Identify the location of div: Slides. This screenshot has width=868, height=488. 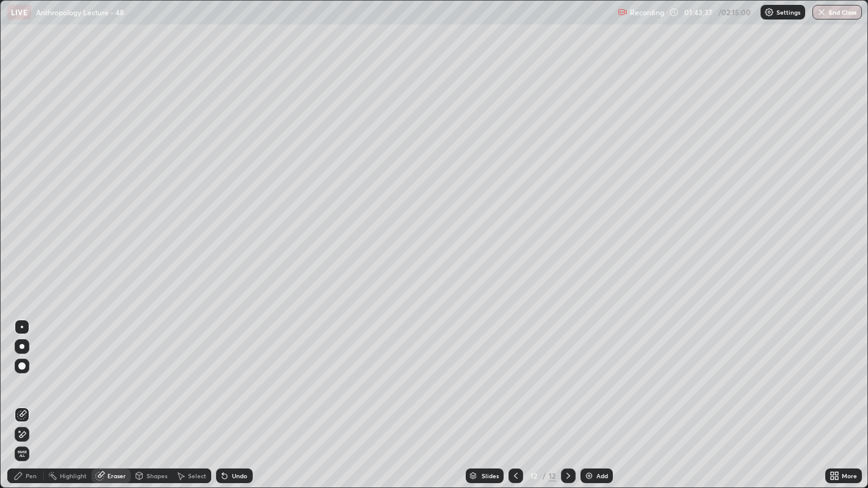
(490, 476).